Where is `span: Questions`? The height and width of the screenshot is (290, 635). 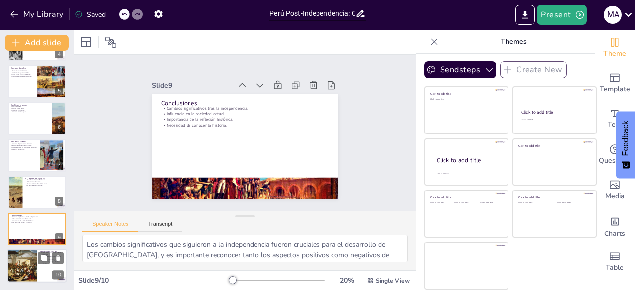 span: Questions is located at coordinates (614, 161).